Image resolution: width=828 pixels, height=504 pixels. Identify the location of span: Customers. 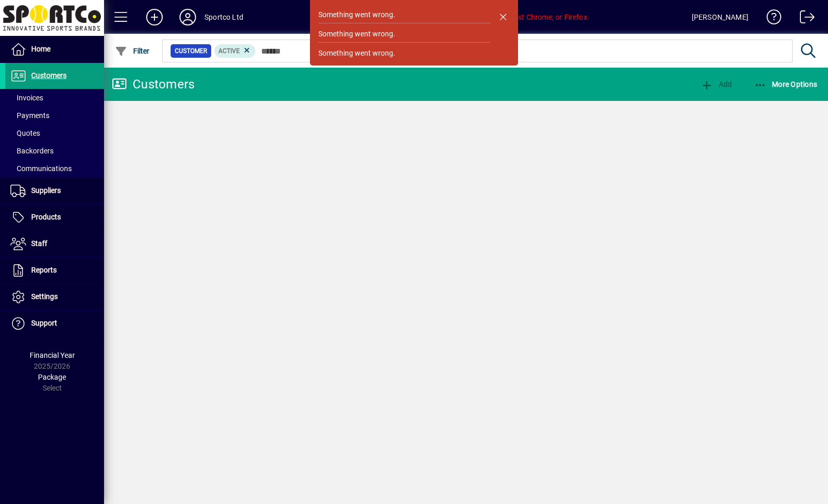
(49, 75).